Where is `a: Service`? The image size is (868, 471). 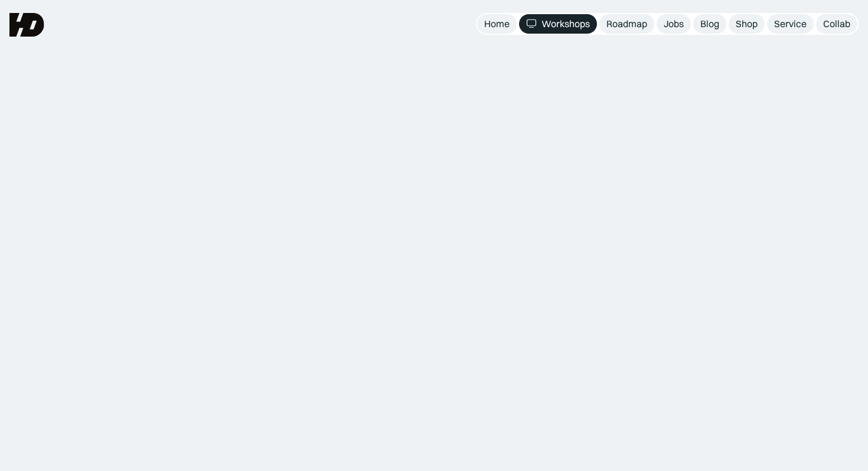
a: Service is located at coordinates (790, 23).